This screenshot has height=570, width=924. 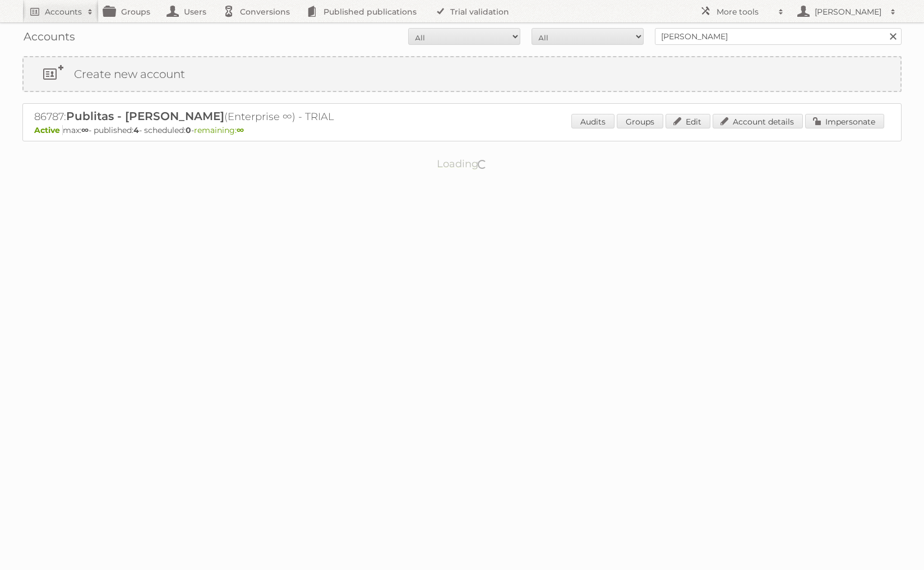 I want to click on span: Active, so click(x=48, y=130).